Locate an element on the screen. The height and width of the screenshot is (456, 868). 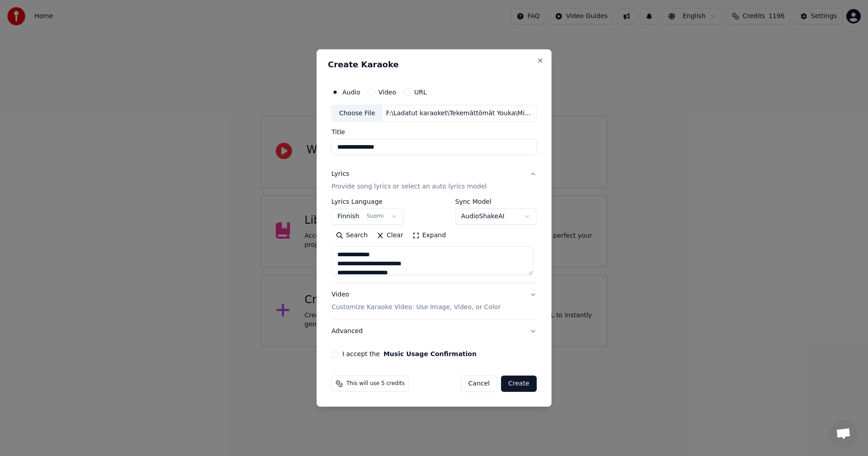
div: LyricsProvide song lyrics or select an auto lyrics model is located at coordinates (434, 241).